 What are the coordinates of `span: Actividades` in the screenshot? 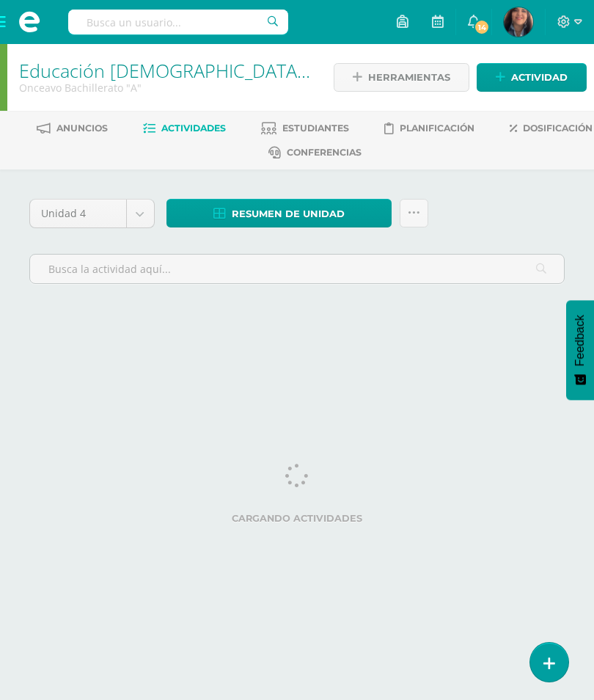 It's located at (194, 128).